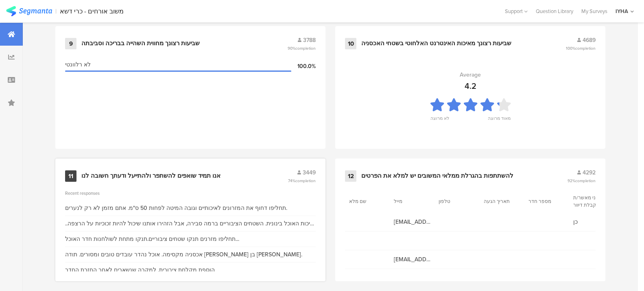  What do you see at coordinates (351, 176) in the screenshot?
I see `div: 12` at bounding box center [351, 176].